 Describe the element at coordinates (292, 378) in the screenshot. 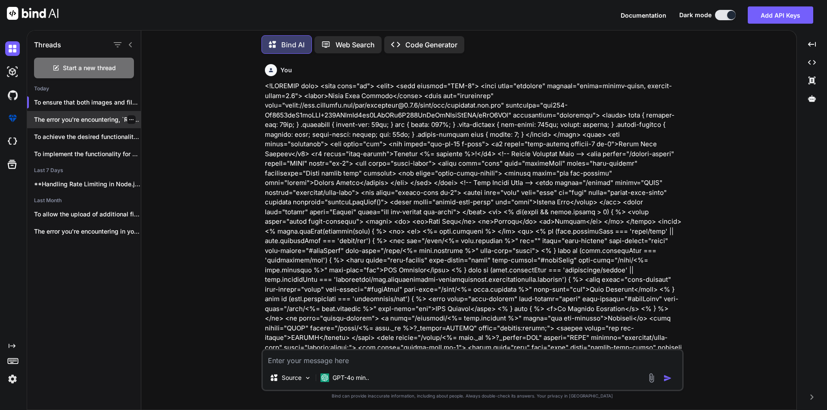

I see `p: Source` at that location.